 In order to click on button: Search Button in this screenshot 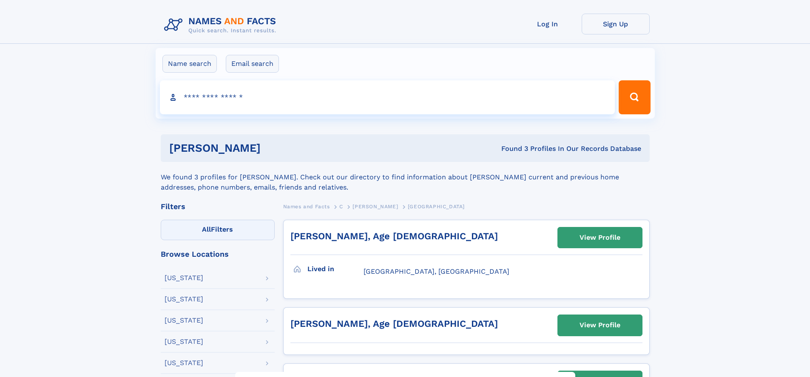, I will do `click(634, 97)`.